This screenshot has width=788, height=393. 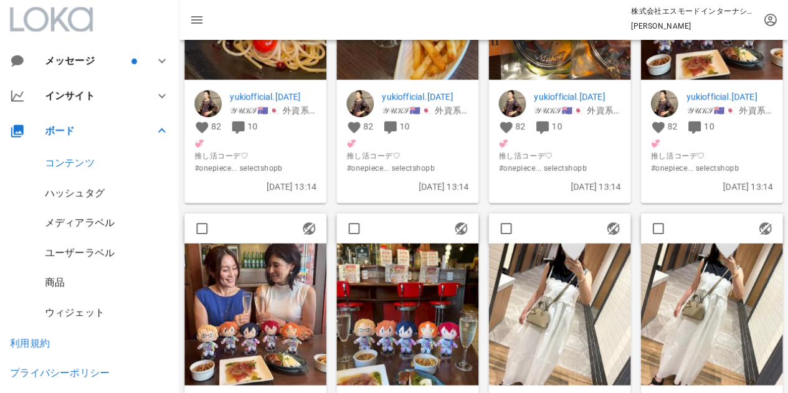 What do you see at coordinates (60, 372) in the screenshot?
I see `a: プライバシーポリシー` at bounding box center [60, 372].